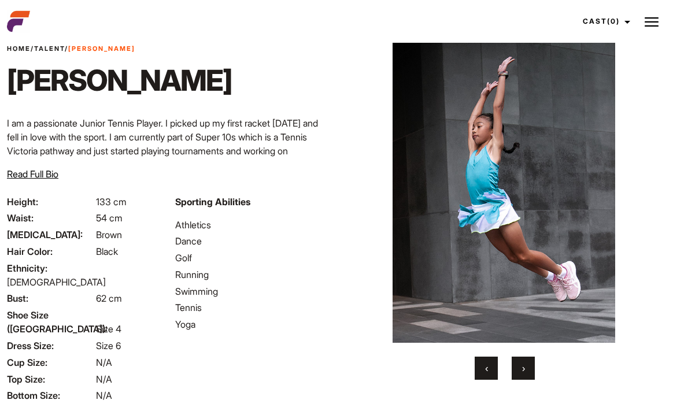  What do you see at coordinates (605, 21) in the screenshot?
I see `a: Cast(0)` at bounding box center [605, 21].